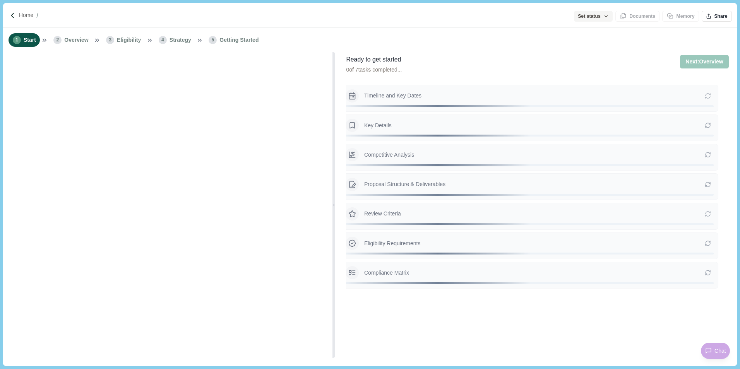  What do you see at coordinates (129, 40) in the screenshot?
I see `span: Eligibility` at bounding box center [129, 40].